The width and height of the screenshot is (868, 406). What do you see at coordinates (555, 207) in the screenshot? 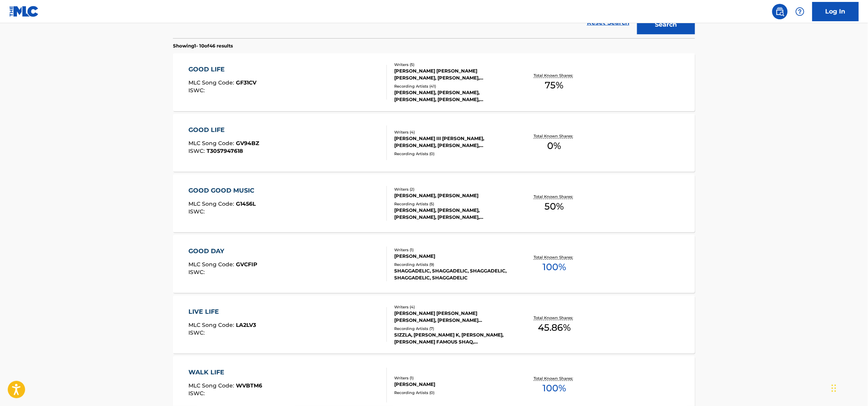
I see `span: 50 %` at bounding box center [555, 207].